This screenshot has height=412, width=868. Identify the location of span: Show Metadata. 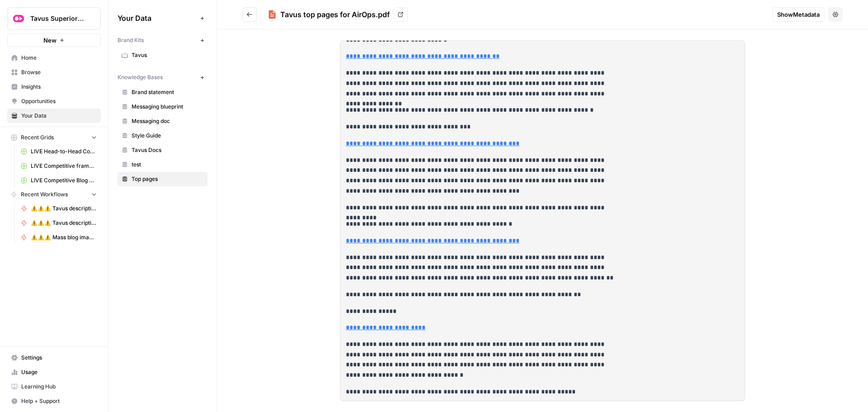
(798, 15).